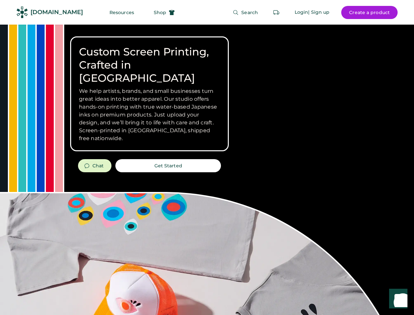 Image resolution: width=414 pixels, height=315 pixels. Describe the element at coordinates (370, 12) in the screenshot. I see `button: Create a product` at that location.